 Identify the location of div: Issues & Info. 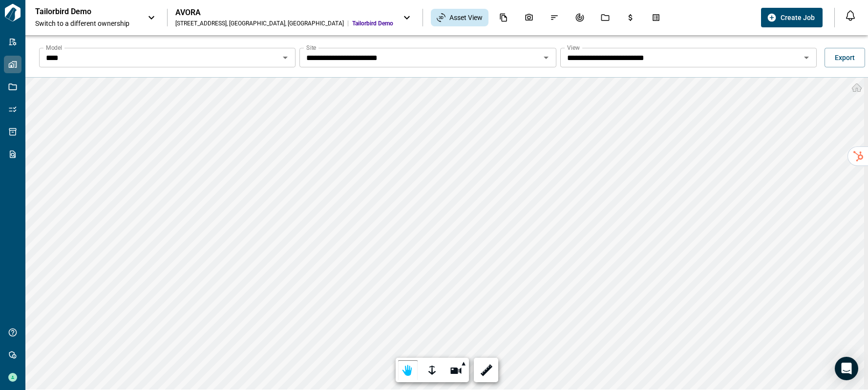
(555, 17).